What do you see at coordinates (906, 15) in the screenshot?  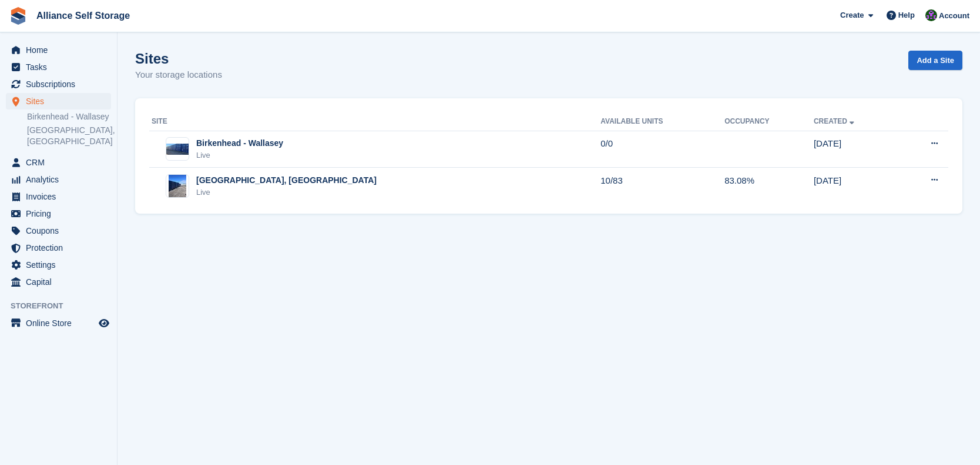 I see `span: Help` at bounding box center [906, 15].